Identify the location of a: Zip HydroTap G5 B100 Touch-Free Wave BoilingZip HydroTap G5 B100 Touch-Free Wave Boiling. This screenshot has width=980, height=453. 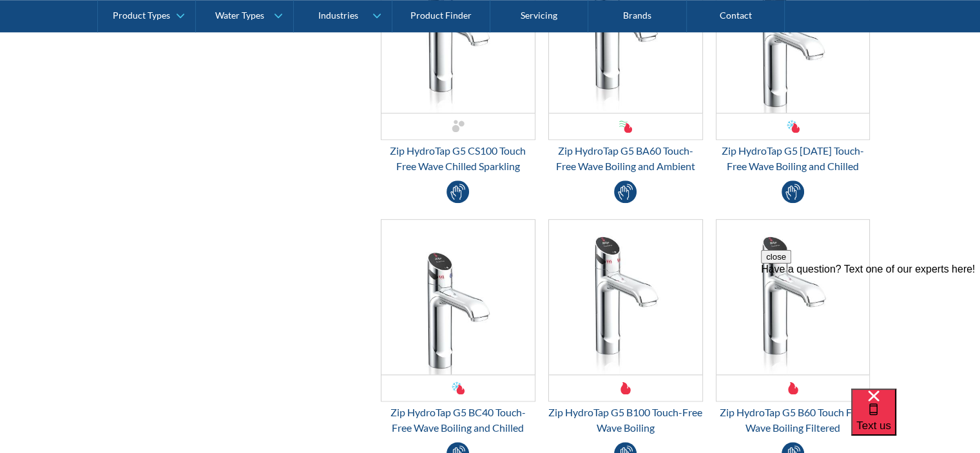
(626, 327).